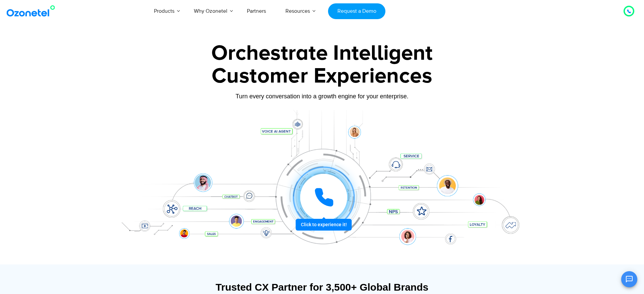  What do you see at coordinates (322, 287) in the screenshot?
I see `div: Trusted CX Partner for 3,500+ Global Brands` at bounding box center [322, 287].